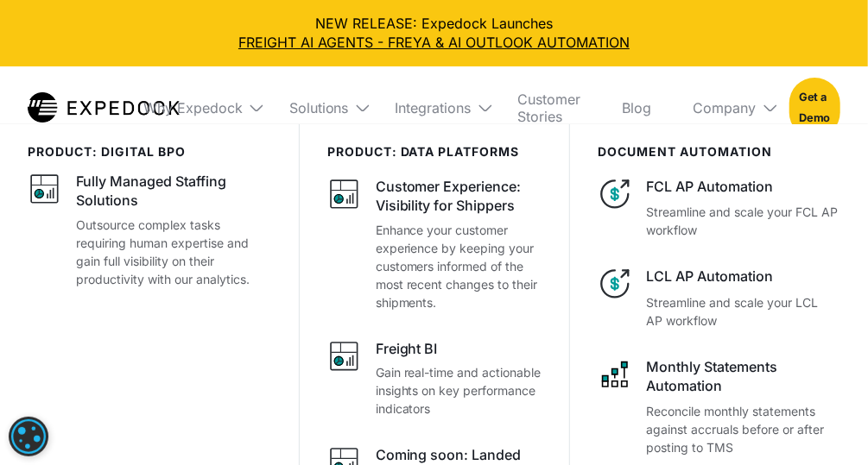 Image resolution: width=868 pixels, height=465 pixels. Describe the element at coordinates (174, 252) in the screenshot. I see `p: Outsource complex tasks requiring human expertise and gain full visibility on their productivity ...` at that location.